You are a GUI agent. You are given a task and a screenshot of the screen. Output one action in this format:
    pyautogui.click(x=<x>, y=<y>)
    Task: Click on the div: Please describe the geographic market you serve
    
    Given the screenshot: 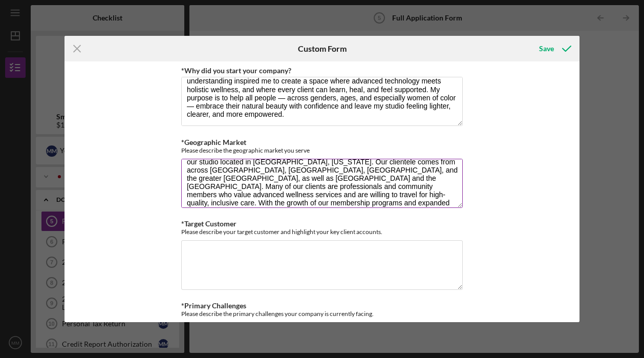 What is the action you would take?
    pyautogui.click(x=322, y=150)
    